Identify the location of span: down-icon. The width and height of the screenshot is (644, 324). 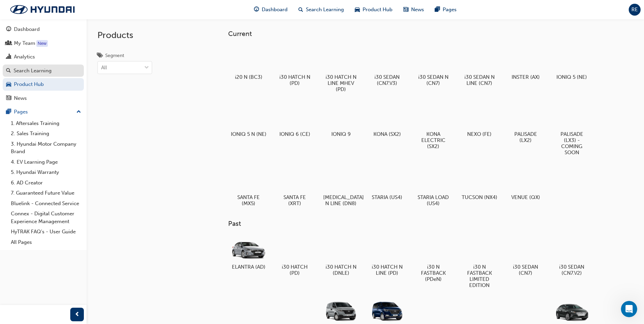
(146, 68).